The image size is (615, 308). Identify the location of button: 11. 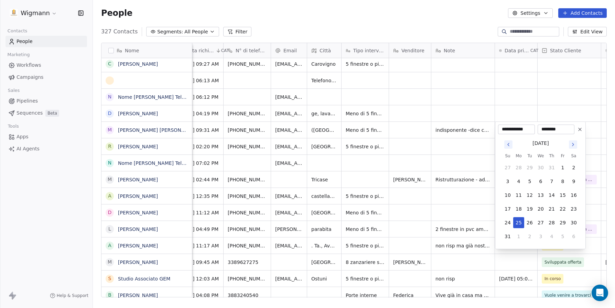
(518, 195).